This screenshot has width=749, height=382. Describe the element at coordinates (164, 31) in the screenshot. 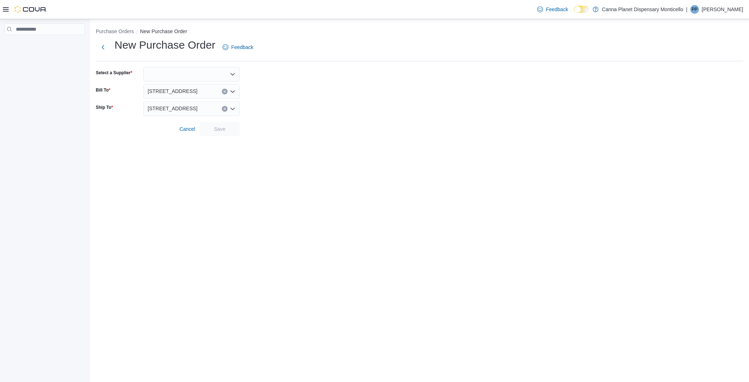

I see `button: New Purchase Order` at that location.